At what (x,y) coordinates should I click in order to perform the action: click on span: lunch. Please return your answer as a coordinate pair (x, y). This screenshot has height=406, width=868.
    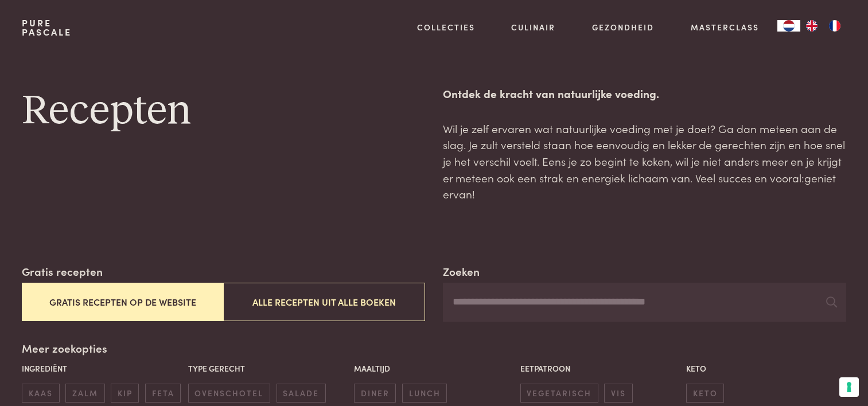
    Looking at the image, I should click on (424, 393).